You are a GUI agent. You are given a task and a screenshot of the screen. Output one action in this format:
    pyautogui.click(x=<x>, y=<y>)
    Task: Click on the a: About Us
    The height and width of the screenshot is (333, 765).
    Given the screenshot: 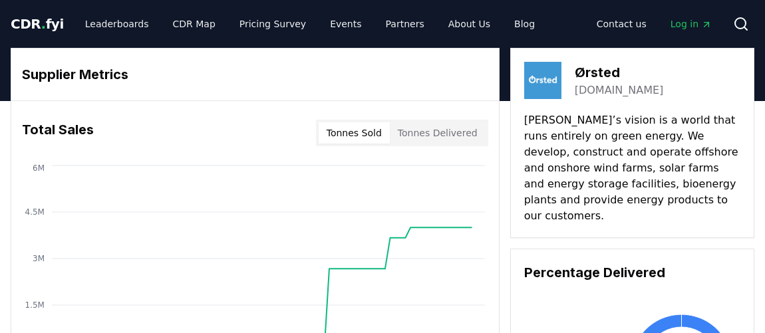 What is the action you would take?
    pyautogui.click(x=469, y=24)
    